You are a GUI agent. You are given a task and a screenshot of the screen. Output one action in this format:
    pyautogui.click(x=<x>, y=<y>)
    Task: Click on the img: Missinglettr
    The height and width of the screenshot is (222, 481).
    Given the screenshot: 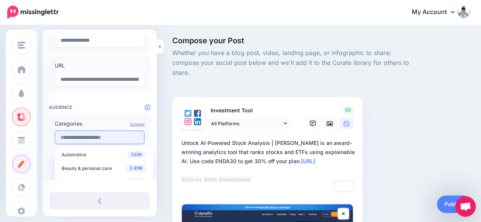 What is the action you would take?
    pyautogui.click(x=33, y=12)
    